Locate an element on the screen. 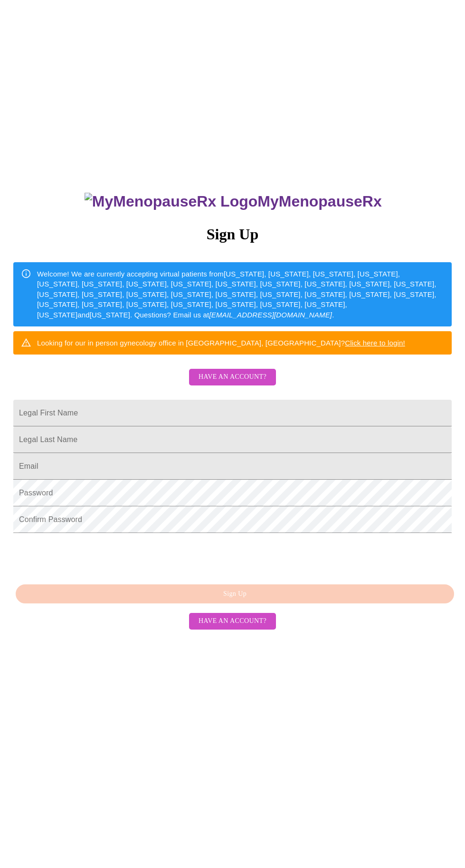 The width and height of the screenshot is (465, 868). h3: MyMenopauseRx is located at coordinates (234, 201).